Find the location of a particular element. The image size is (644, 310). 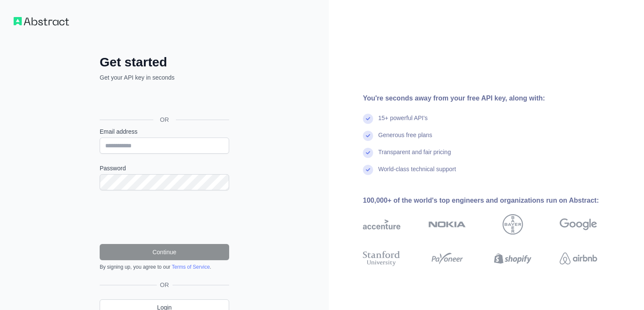

button: Continue is located at coordinates (164, 252).